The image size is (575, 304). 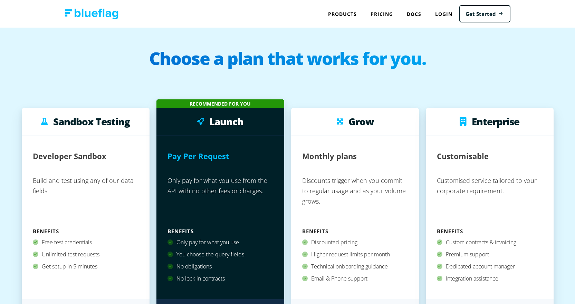 I want to click on h3: Sandbox Testing, so click(x=91, y=121).